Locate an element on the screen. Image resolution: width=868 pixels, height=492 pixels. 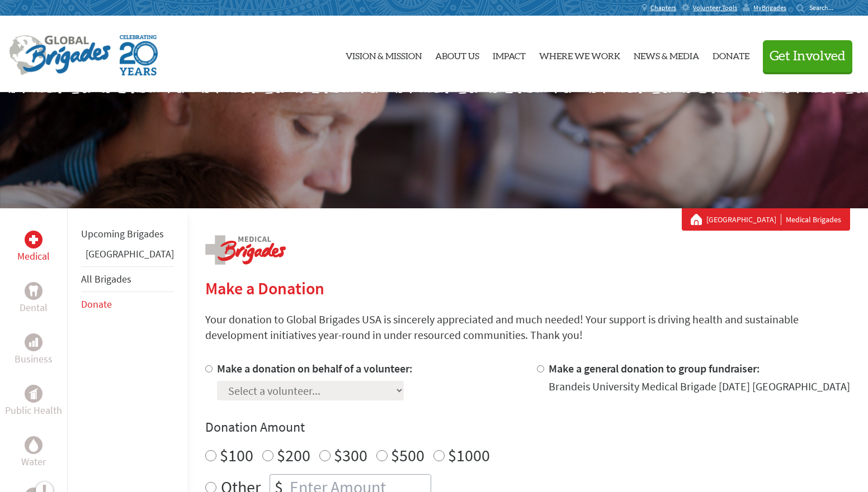
a: Impact is located at coordinates (509, 54).